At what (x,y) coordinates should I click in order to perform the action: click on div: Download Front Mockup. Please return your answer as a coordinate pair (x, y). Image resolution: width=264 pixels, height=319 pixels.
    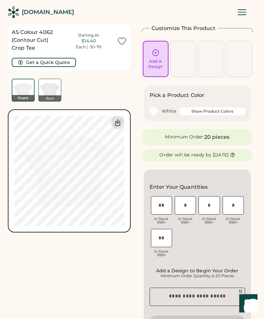
    Looking at the image, I should click on (118, 122).